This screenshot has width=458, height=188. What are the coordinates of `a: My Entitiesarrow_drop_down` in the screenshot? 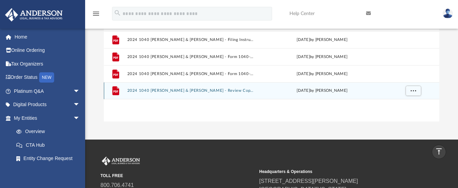 It's located at (47, 118).